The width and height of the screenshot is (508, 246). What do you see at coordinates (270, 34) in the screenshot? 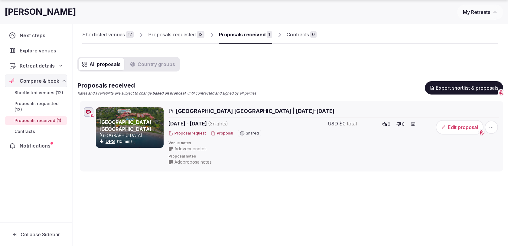
I see `div: 1` at bounding box center [270, 34].